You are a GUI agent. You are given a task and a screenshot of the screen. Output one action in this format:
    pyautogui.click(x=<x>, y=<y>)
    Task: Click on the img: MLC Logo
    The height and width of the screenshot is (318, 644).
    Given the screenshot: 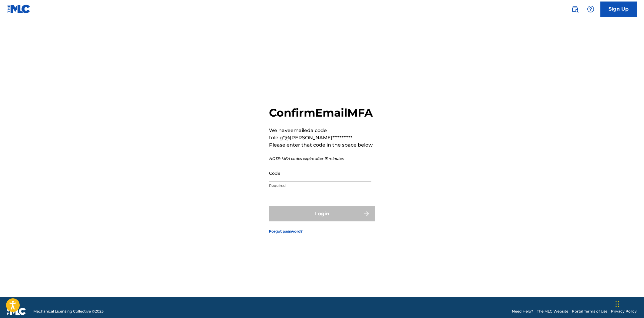 What is the action you would take?
    pyautogui.click(x=18, y=9)
    